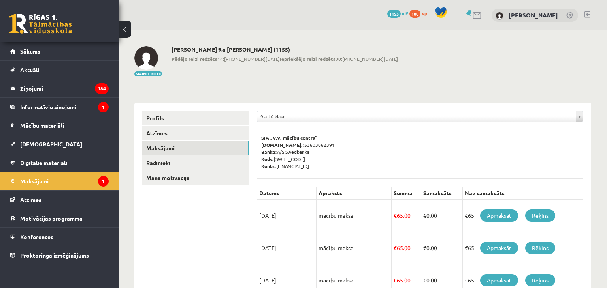 The image size is (607, 288). What do you see at coordinates (59, 256) in the screenshot?
I see `a: Proktoringa izmēģinājums` at bounding box center [59, 256].